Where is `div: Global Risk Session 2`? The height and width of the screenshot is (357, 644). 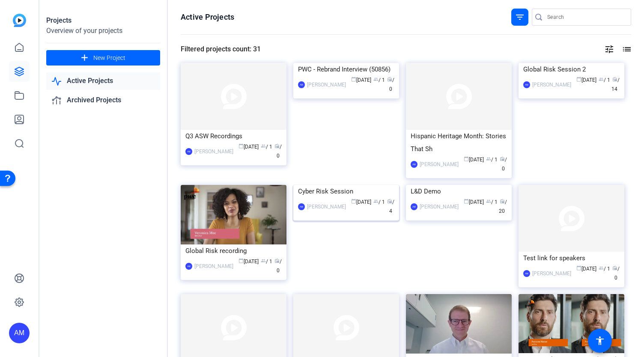 div: Global Risk Session 2 is located at coordinates (571, 69).